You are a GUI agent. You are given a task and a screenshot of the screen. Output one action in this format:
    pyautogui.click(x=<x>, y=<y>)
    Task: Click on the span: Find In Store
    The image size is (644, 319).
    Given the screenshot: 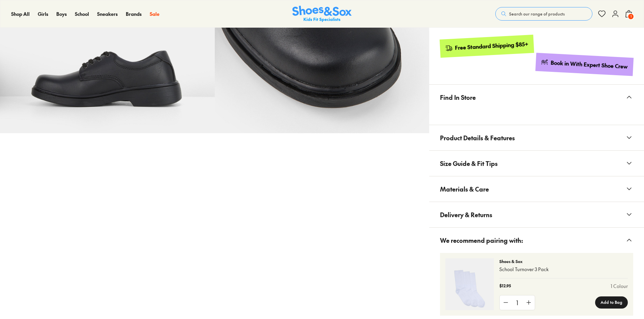 What is the action you would take?
    pyautogui.click(x=458, y=97)
    